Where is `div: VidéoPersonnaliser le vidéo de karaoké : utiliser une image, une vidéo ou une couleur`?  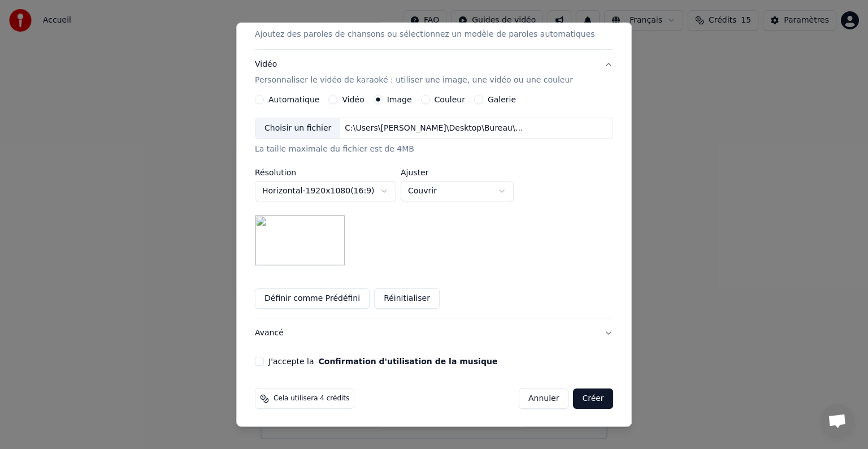 div: VidéoPersonnaliser le vidéo de karaoké : utiliser une image, une vidéo ou une couleur is located at coordinates (434, 206).